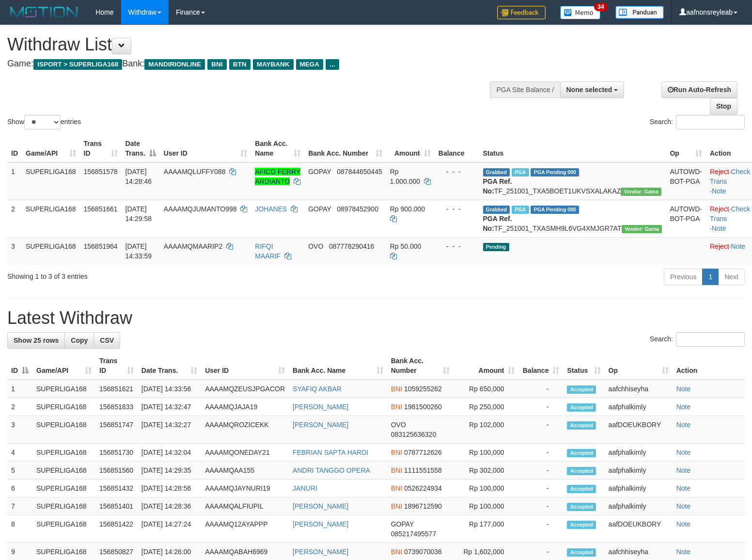  I want to click on td: AUTOWD-BOT-PGA, so click(686, 218).